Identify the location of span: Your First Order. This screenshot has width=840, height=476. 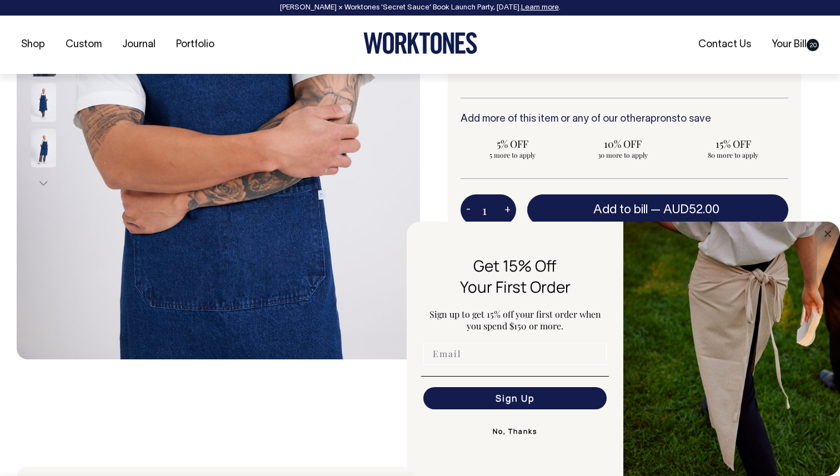
(515, 287).